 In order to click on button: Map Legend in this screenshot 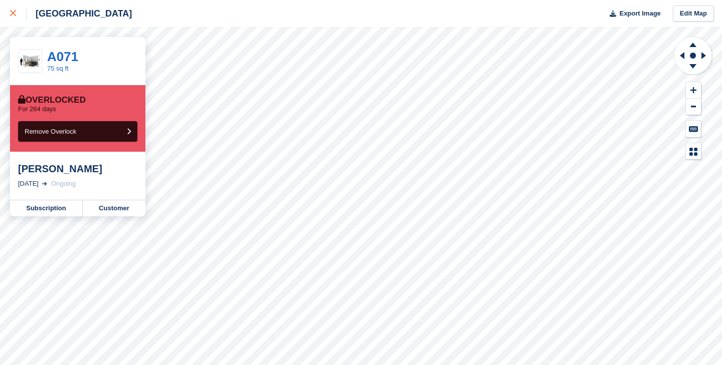, I will do `click(693, 151)`.